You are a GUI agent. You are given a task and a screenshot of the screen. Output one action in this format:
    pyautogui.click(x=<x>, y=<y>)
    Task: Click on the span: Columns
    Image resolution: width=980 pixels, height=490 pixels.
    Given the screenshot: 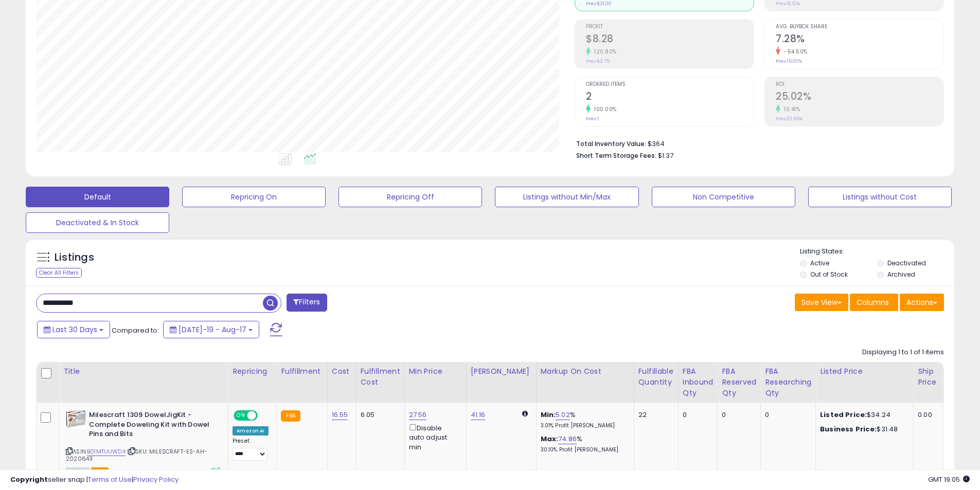 What is the action you would take?
    pyautogui.click(x=873, y=302)
    